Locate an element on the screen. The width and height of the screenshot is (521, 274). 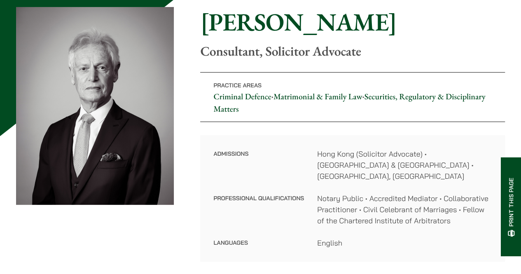
dd: Notary Public • Accredited Mediator • Collaborative Practitioner • Civil Celebrant of Marriages •... is located at coordinates (404, 209).